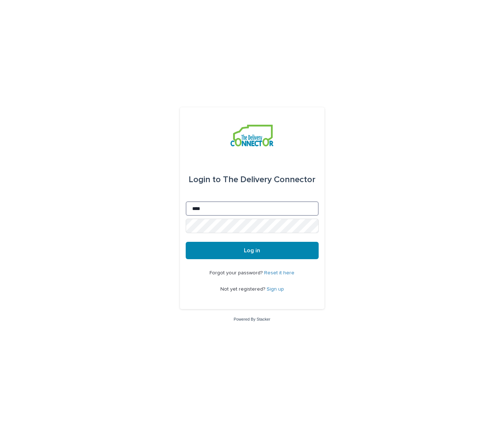 This screenshot has width=504, height=437. I want to click on span: Login to, so click(204, 179).